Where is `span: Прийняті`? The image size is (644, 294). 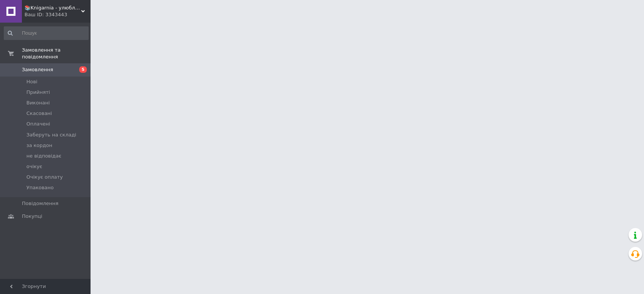
span: Прийняті is located at coordinates (38, 92).